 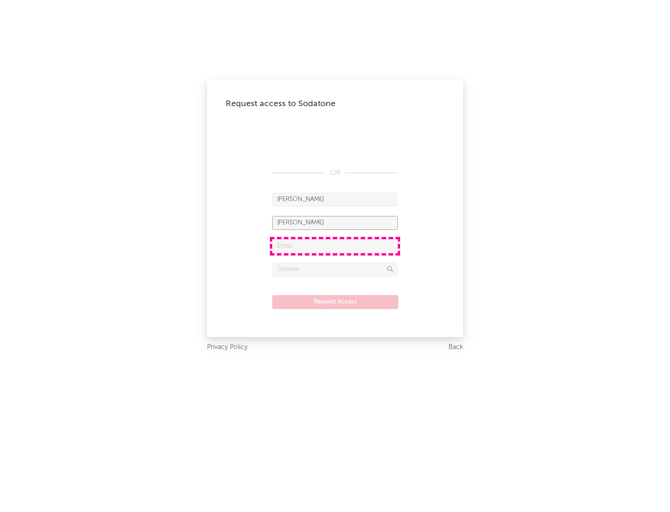 I want to click on a: Back, so click(x=456, y=347).